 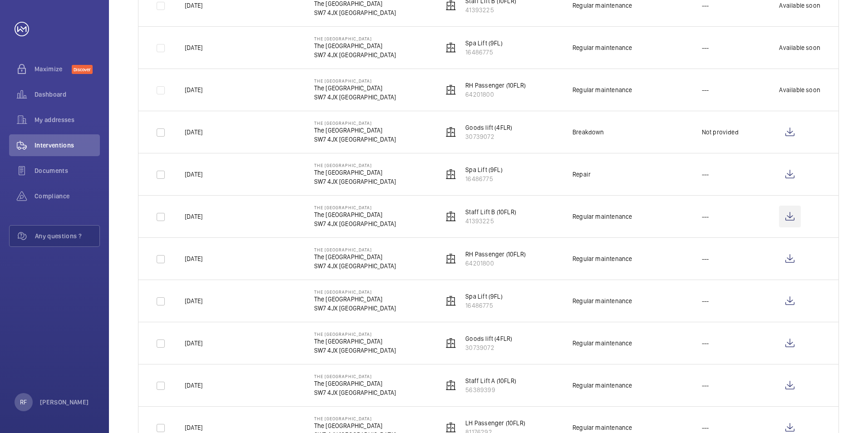 What do you see at coordinates (67, 145) in the screenshot?
I see `span: Interventions` at bounding box center [67, 145].